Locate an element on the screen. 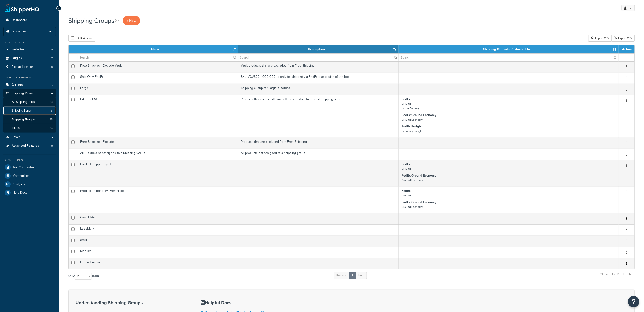  td: Drone Hangar is located at coordinates (158, 263).